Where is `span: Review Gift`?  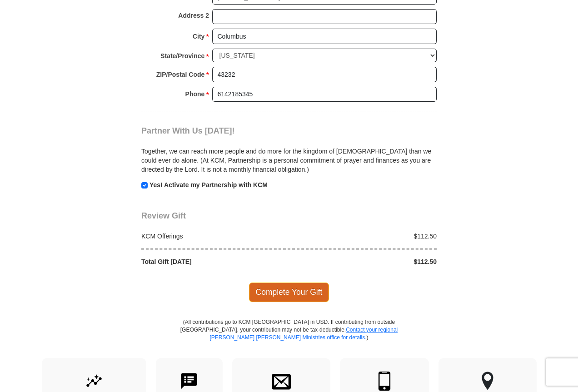 span: Review Gift is located at coordinates (163, 216).